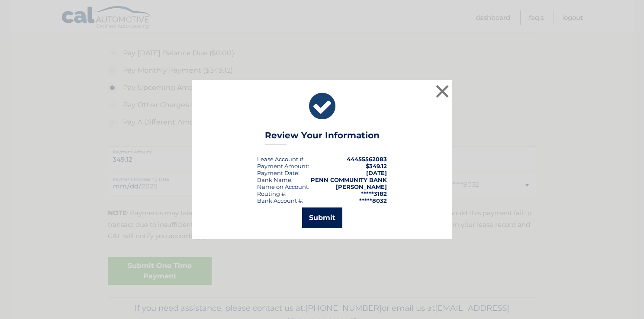  I want to click on button: Submit, so click(322, 218).